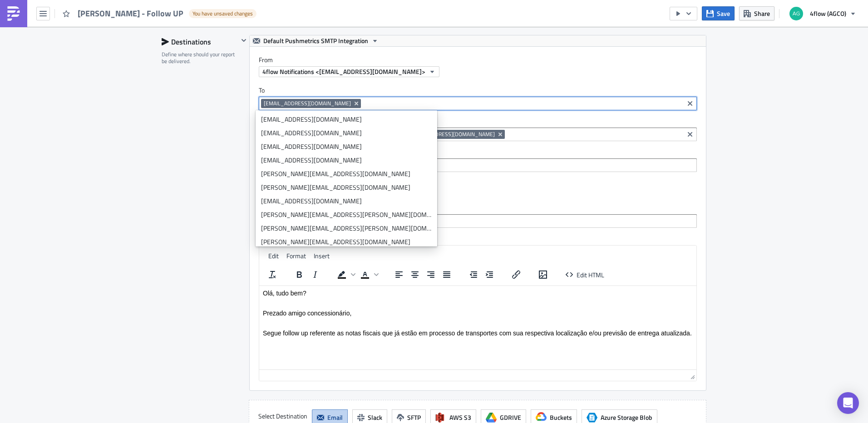  Describe the element at coordinates (223, 14) in the screenshot. I see `span: You have unsaved changes` at that location.